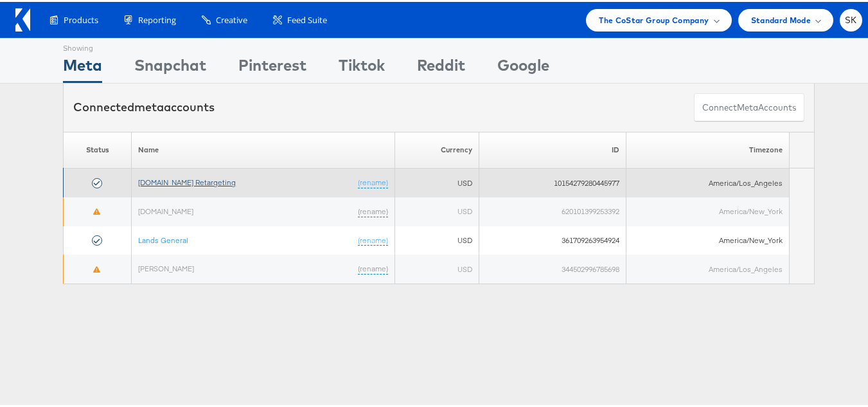  What do you see at coordinates (81, 18) in the screenshot?
I see `span: Products` at bounding box center [81, 18].